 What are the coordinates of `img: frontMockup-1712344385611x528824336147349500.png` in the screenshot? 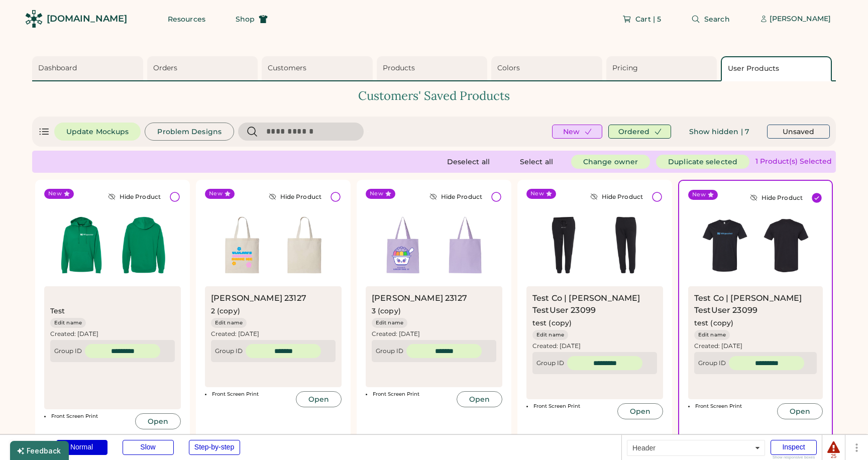 It's located at (403, 245).